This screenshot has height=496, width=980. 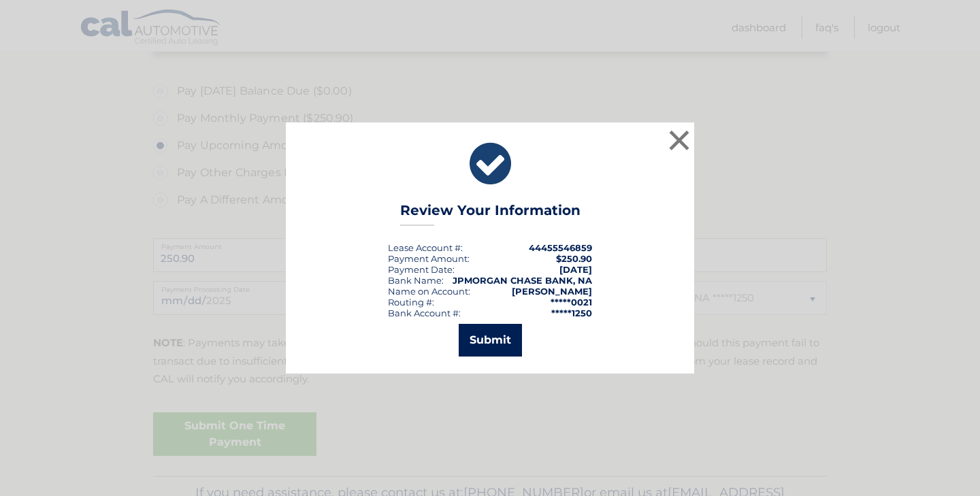 I want to click on strong: JPMORGAN CHASE BANK, NA, so click(x=522, y=280).